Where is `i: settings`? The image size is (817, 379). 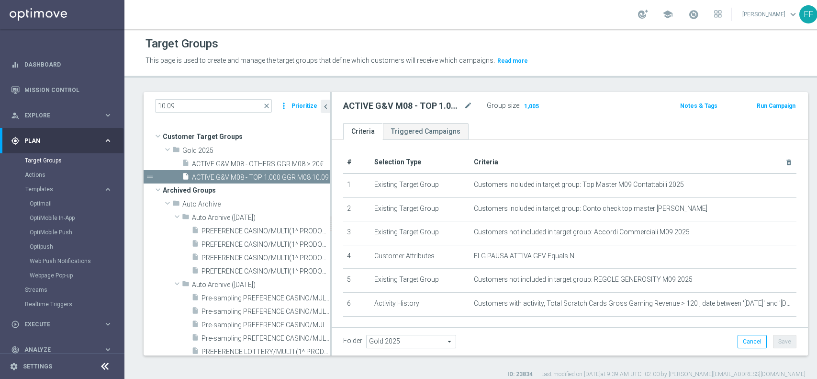 i: settings is located at coordinates (14, 366).